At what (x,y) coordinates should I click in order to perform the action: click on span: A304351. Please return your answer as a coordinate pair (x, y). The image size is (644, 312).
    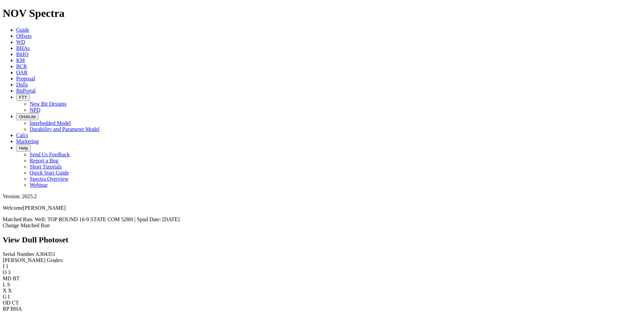
    Looking at the image, I should click on (45, 254).